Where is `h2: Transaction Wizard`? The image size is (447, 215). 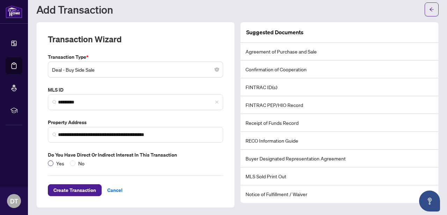 h2: Transaction Wizard is located at coordinates (85, 39).